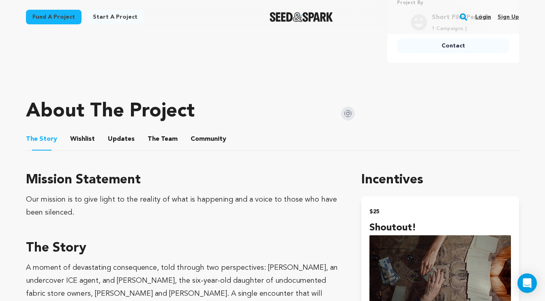 This screenshot has height=301, width=545. What do you see at coordinates (110, 111) in the screenshot?
I see `h1: About The Project` at bounding box center [110, 111].